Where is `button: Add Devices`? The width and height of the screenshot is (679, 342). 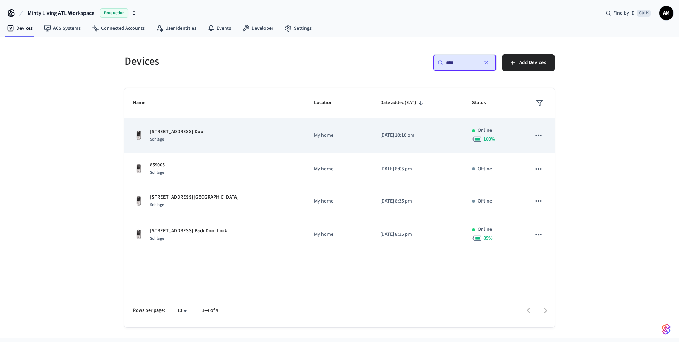 button: Add Devices is located at coordinates (529, 63).